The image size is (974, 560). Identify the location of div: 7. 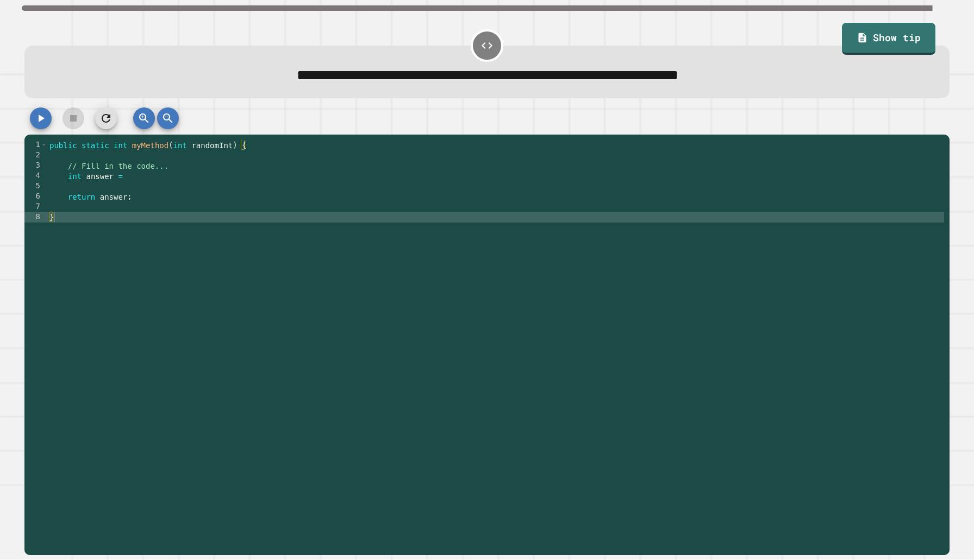
(36, 207).